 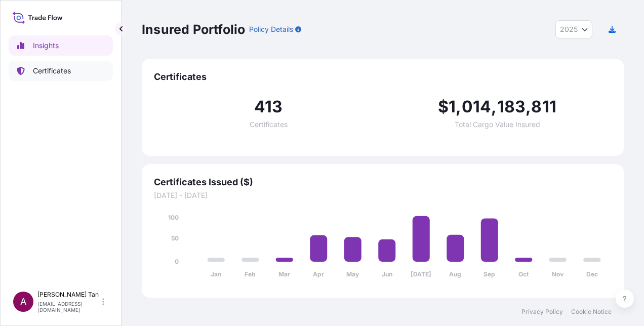 What do you see at coordinates (383, 182) in the screenshot?
I see `span: Certificates Issued ($)` at bounding box center [383, 182].